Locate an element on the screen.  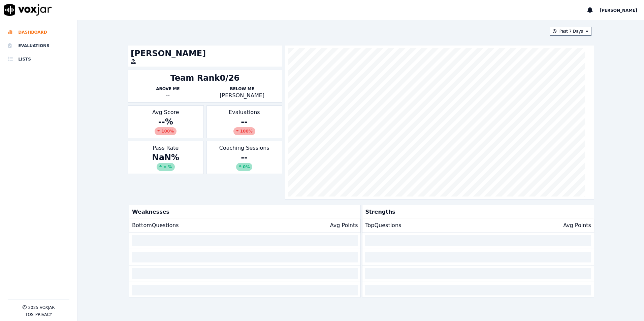
button: Past 7 Days is located at coordinates (570, 32).